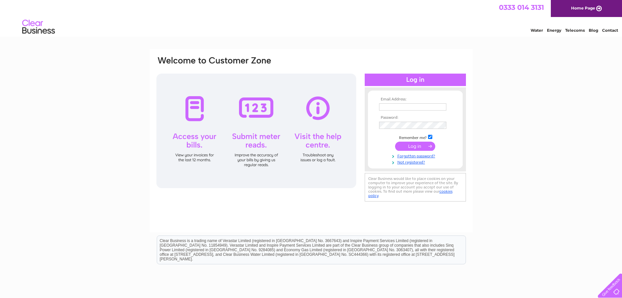 The height and width of the screenshot is (298, 622). Describe the element at coordinates (610, 30) in the screenshot. I see `a: Contact` at that location.